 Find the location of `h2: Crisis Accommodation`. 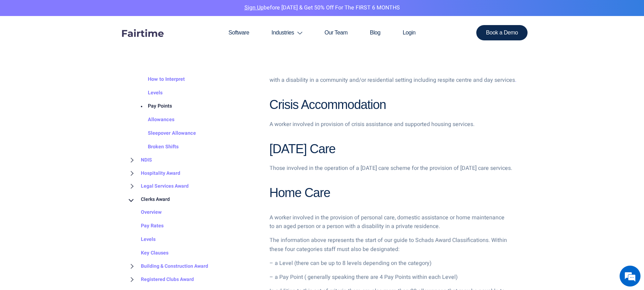

h2: Crisis Accommodation is located at coordinates (393, 105).